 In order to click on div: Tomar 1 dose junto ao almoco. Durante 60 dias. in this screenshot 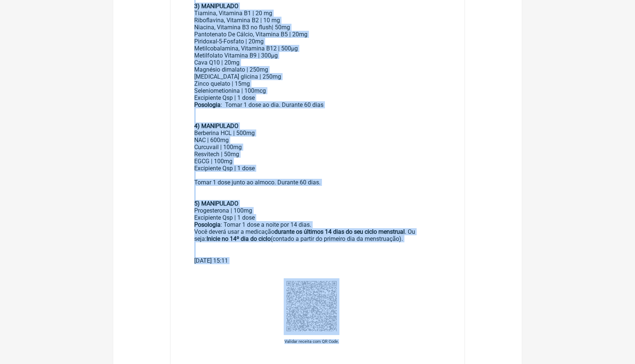, I will do `click(318, 190)`.